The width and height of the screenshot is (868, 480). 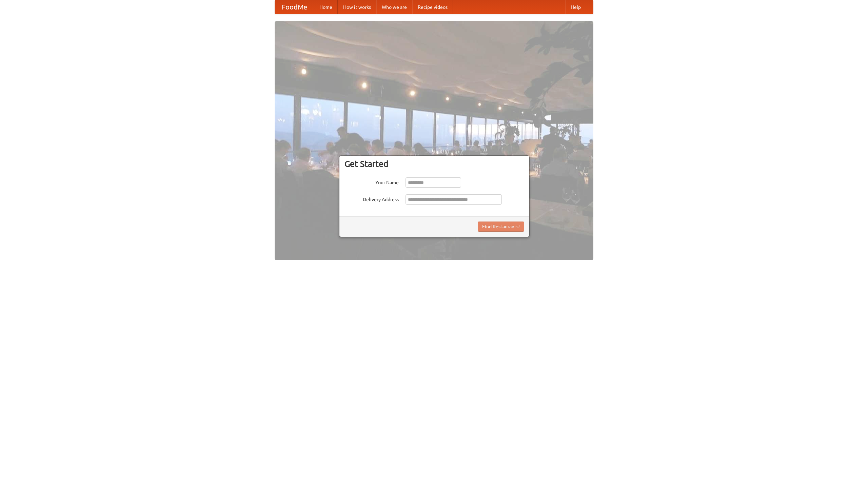 I want to click on h3: Get Started, so click(x=435, y=164).